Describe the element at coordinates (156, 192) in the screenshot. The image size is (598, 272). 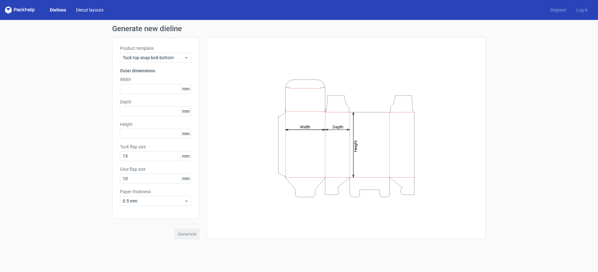
I see `label: Paper thickness` at that location.